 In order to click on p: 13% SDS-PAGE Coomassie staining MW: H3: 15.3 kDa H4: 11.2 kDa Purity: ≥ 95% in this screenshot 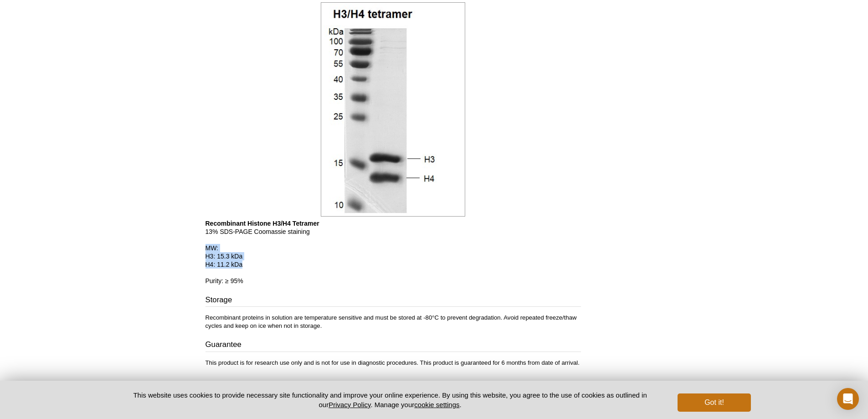, I will do `click(393, 252)`.